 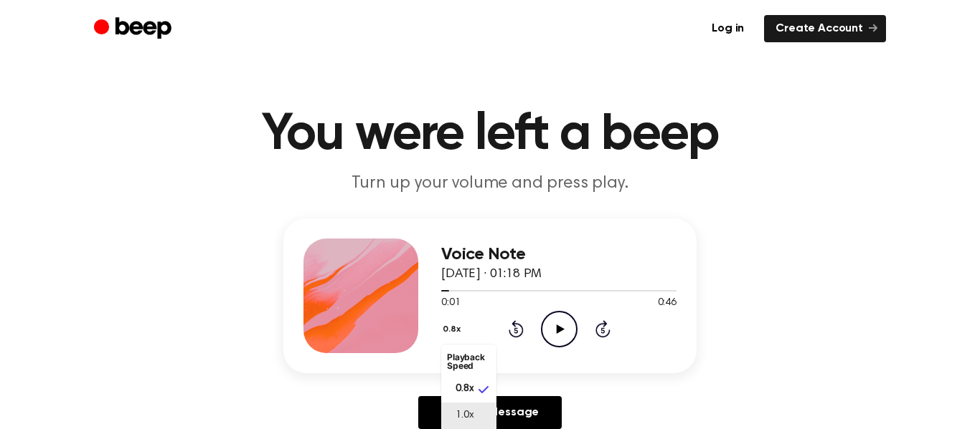 I want to click on span: 0:01, so click(x=451, y=303).